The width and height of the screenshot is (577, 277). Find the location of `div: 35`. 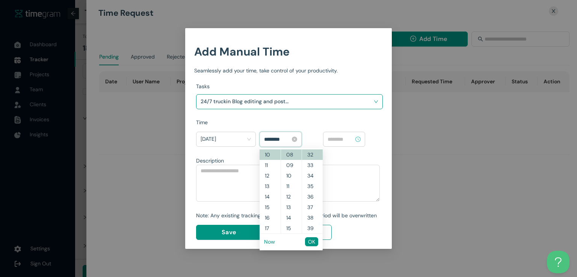

div: 35 is located at coordinates (312, 186).